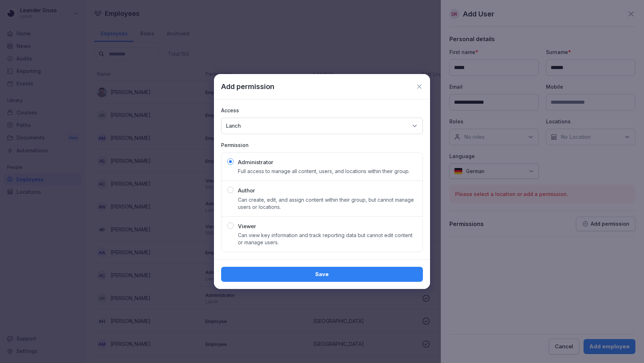 This screenshot has height=363, width=644. What do you see at coordinates (322, 275) in the screenshot?
I see `div: Save` at bounding box center [322, 275].